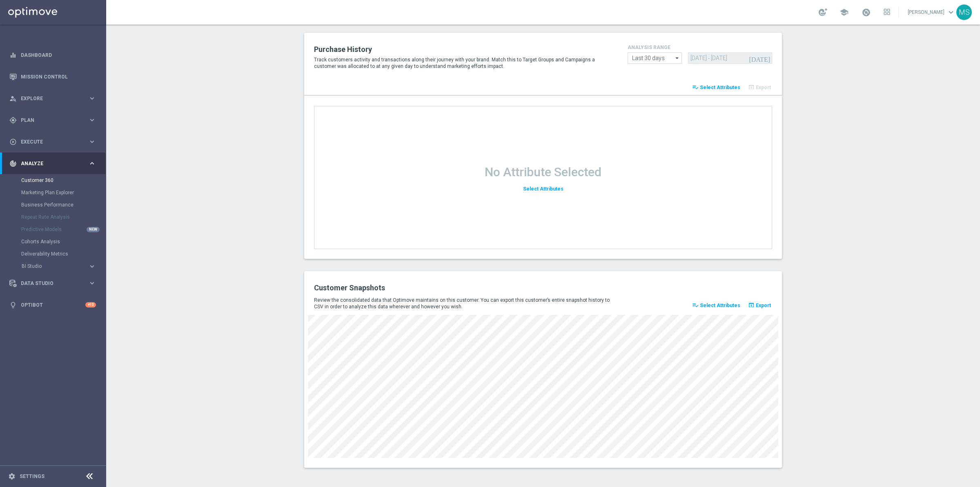  Describe the element at coordinates (93, 230) in the screenshot. I see `div: NEW` at that location.